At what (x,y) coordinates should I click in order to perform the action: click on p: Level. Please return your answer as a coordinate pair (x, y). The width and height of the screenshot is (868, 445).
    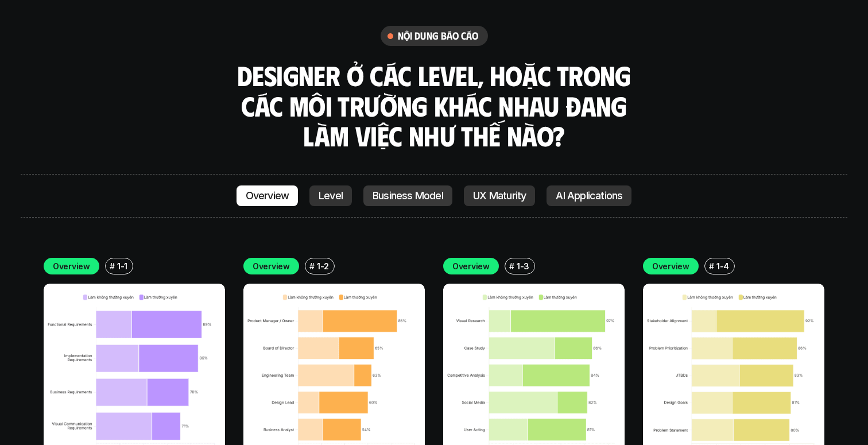
    Looking at the image, I should click on (330, 196).